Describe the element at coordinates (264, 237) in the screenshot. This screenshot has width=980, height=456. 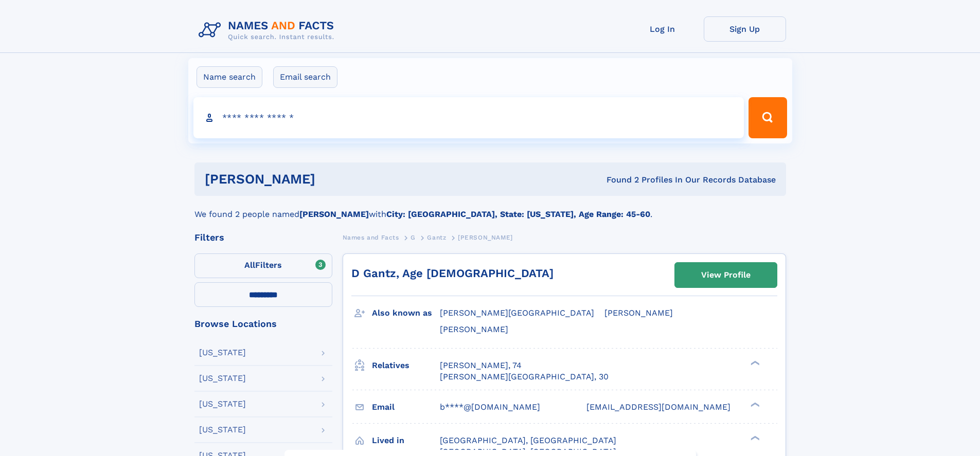
I see `div: Filters` at that location.